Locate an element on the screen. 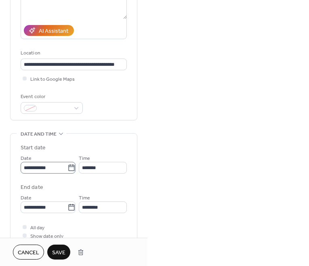  a: Cancel is located at coordinates (28, 252).